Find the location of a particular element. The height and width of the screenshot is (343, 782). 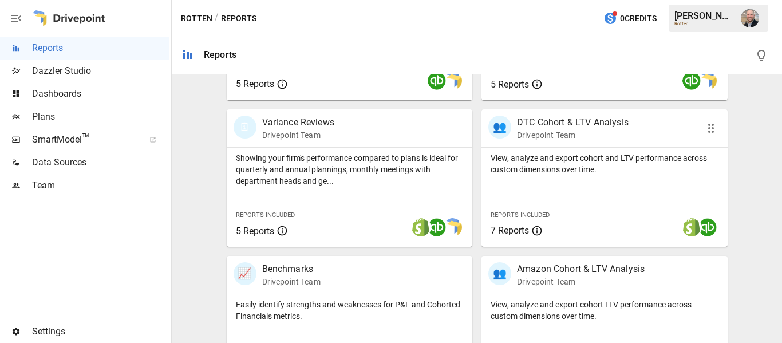

p: Amazon Cohort & LTV Analysis is located at coordinates (580, 269).